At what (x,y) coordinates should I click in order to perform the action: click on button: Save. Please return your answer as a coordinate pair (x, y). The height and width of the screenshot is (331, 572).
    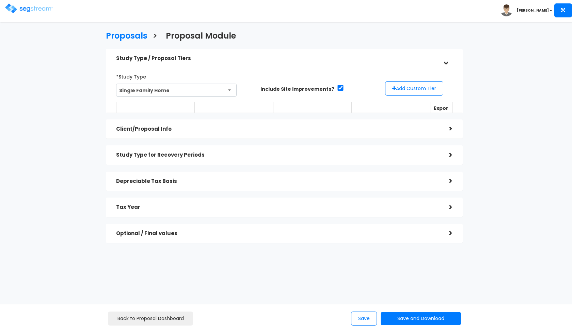
    Looking at the image, I should click on (364, 318).